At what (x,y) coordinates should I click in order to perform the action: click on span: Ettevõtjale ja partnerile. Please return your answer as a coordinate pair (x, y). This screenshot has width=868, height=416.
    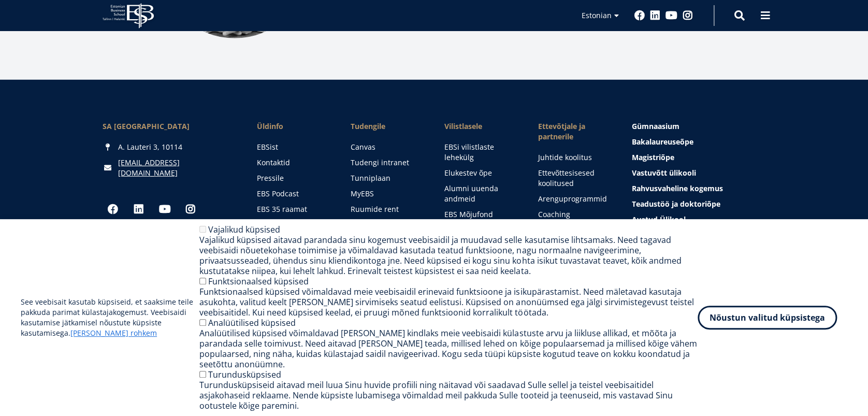
    Looking at the image, I should click on (574, 131).